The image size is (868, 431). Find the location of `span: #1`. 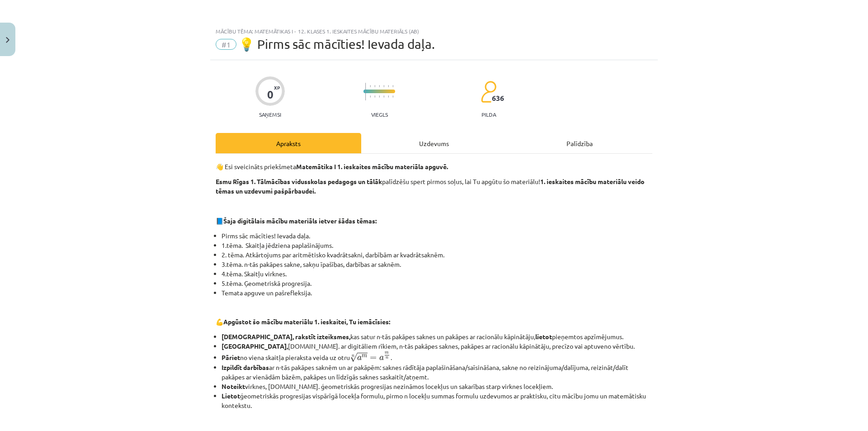

span: #1 is located at coordinates (226, 44).